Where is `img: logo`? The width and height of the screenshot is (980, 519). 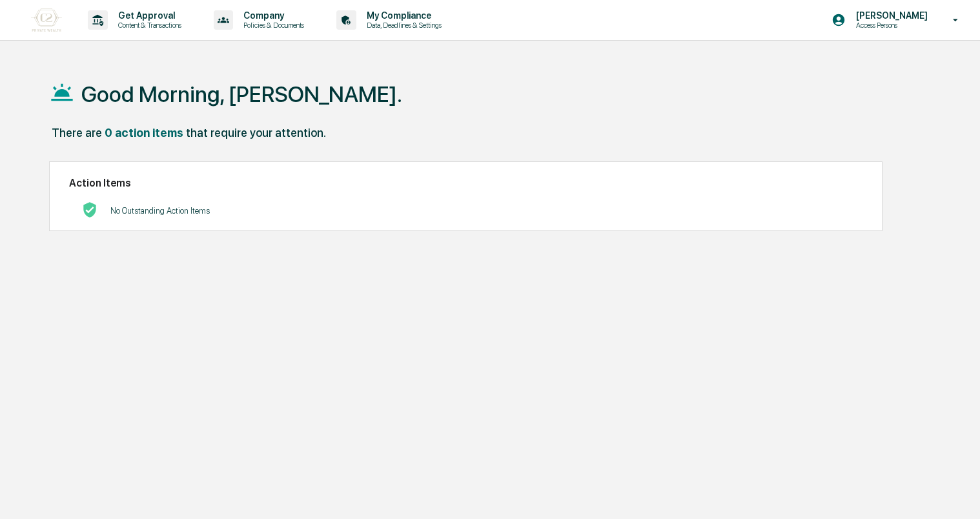 img: logo is located at coordinates (47, 20).